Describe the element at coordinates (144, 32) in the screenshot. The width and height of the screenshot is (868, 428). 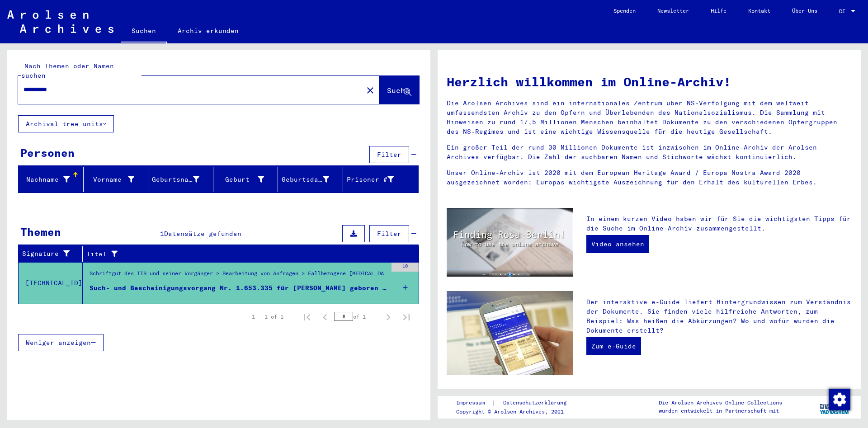
I see `a: Suchen` at that location.